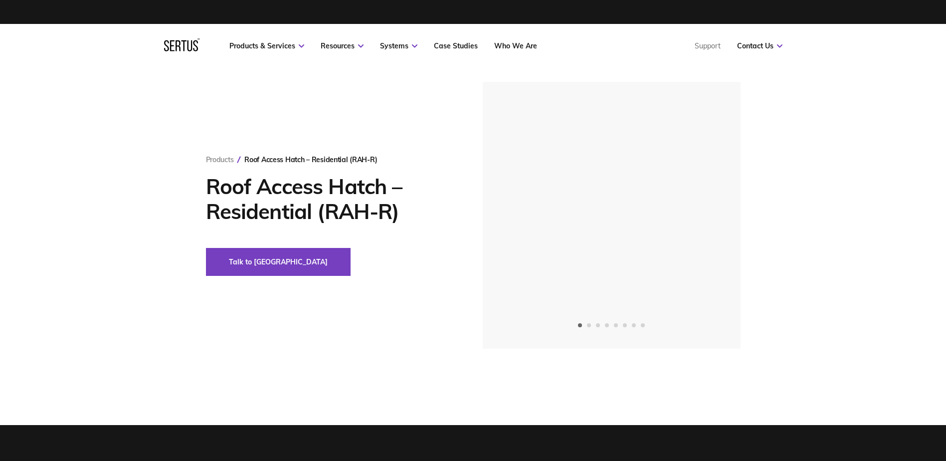 Image resolution: width=946 pixels, height=461 pixels. I want to click on span: Go to slide 8, so click(643, 325).